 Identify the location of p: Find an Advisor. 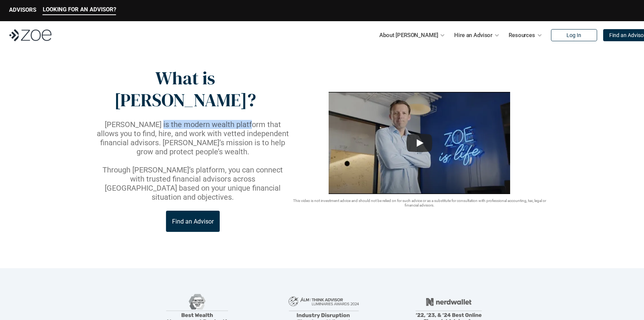
(193, 221).